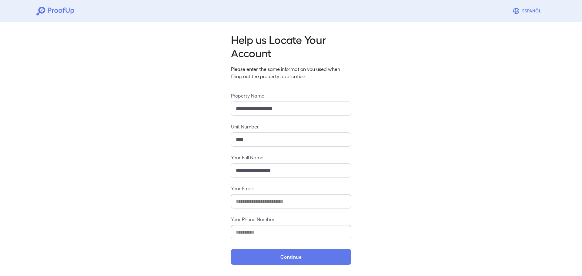  What do you see at coordinates (291, 157) in the screenshot?
I see `label: Your Full Name` at bounding box center [291, 157].